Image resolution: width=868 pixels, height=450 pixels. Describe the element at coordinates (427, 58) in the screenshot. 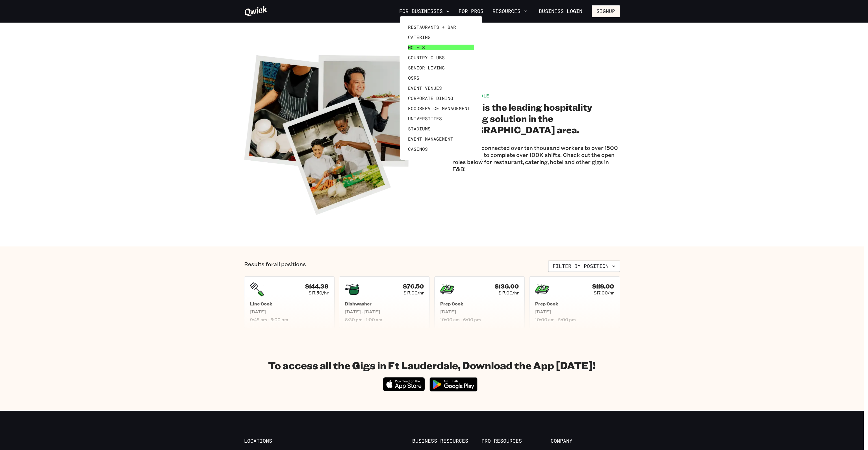

I see `span: Country Clubs` at that location.